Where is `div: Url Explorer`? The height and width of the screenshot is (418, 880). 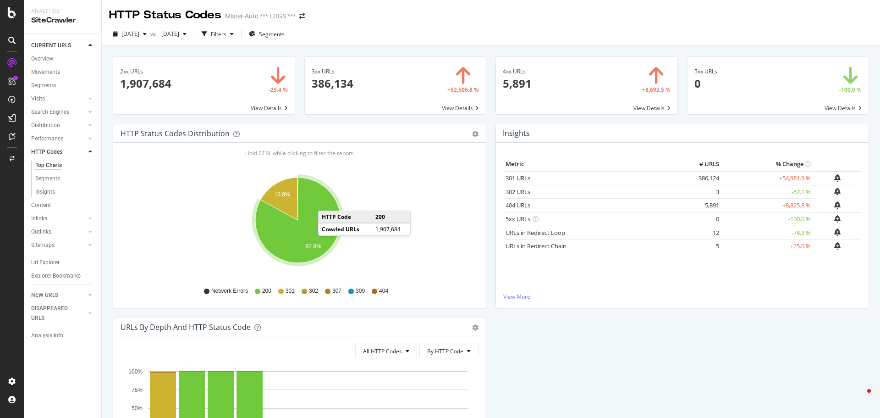 div: Url Explorer is located at coordinates (45, 262).